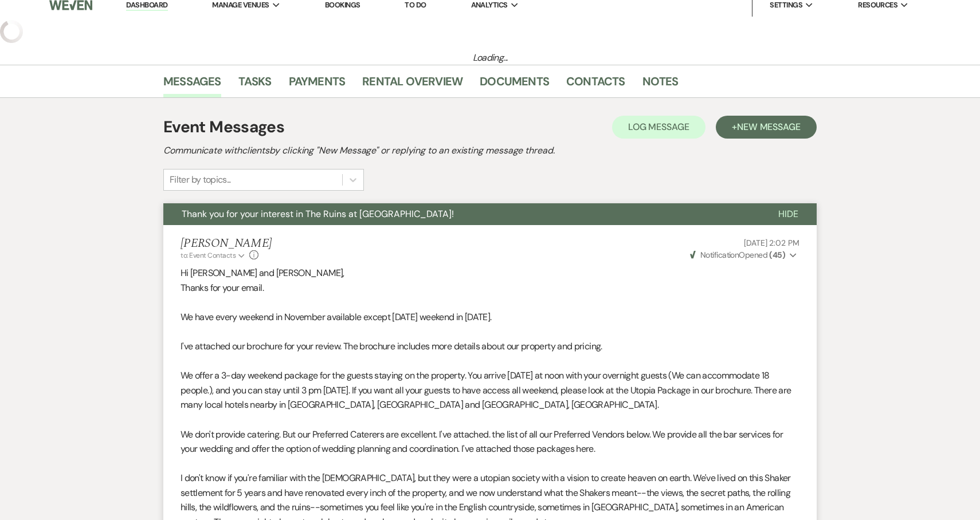  Describe the element at coordinates (738, 255) in the screenshot. I see `span: Opened` at that location.